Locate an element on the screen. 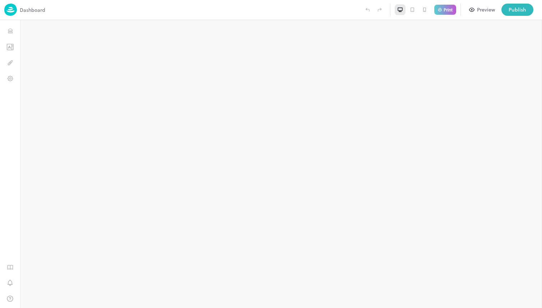 The image size is (542, 308). img: logo-86c26b7e.jpg is located at coordinates (10, 10).